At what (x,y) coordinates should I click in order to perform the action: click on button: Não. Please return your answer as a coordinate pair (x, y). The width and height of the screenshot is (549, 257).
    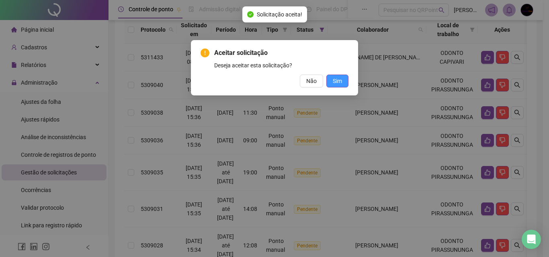
    Looking at the image, I should click on (311, 81).